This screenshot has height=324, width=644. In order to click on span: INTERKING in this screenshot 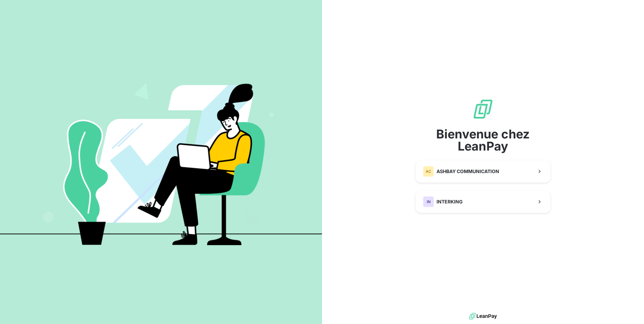, I will do `click(450, 202)`.